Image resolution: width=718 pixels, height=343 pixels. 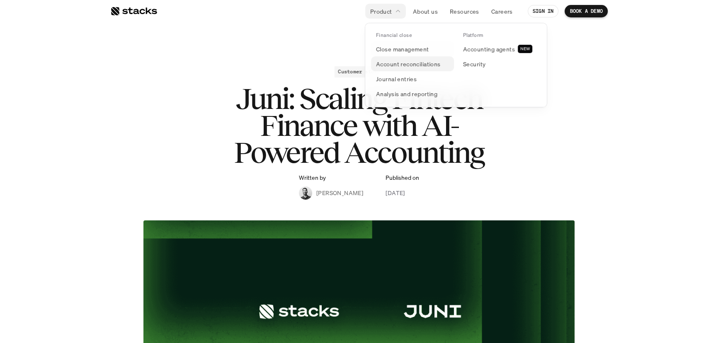 What do you see at coordinates (499, 64) in the screenshot?
I see `a: Security` at bounding box center [499, 64].